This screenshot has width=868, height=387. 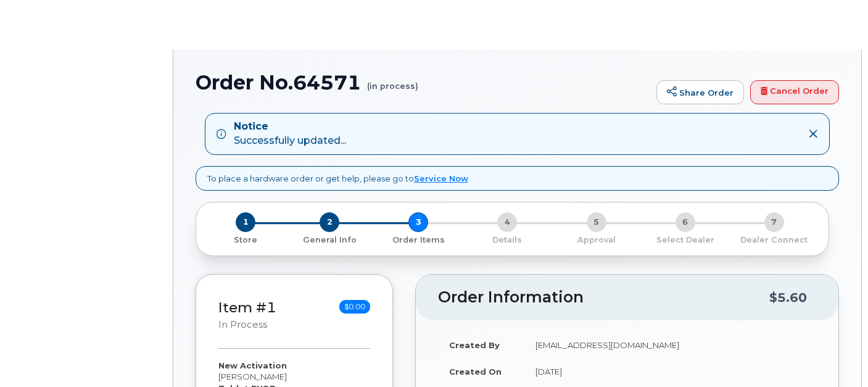 What do you see at coordinates (475, 371) in the screenshot?
I see `strong: Created On` at bounding box center [475, 371].